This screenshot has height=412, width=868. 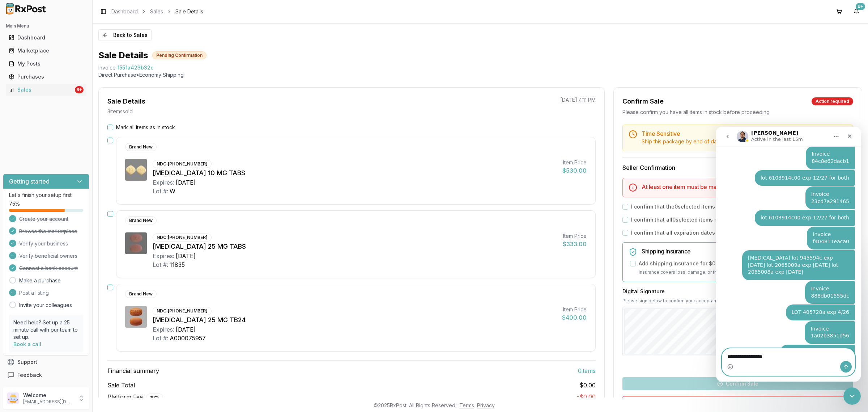 I want to click on h5: Time Sensitive, so click(x=745, y=134).